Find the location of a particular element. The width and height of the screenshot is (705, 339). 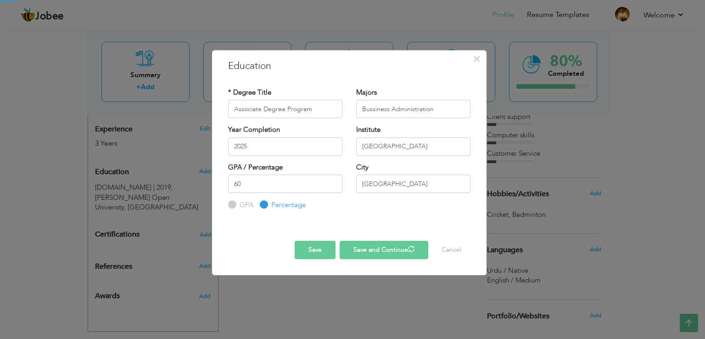

label: GPA is located at coordinates (245, 205).